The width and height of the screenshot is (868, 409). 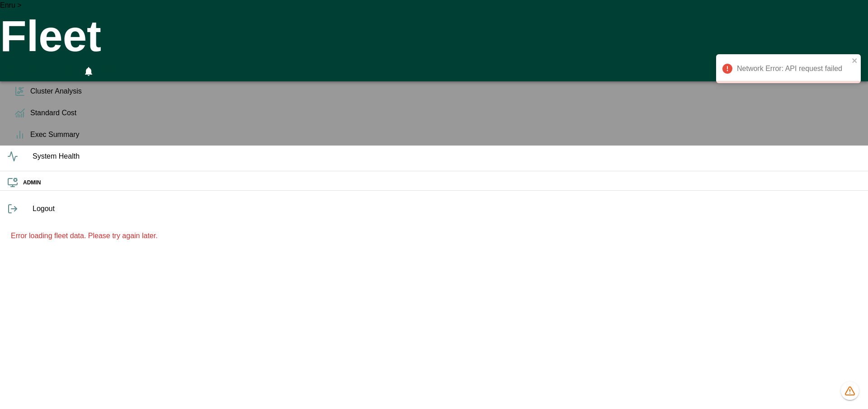 What do you see at coordinates (446, 113) in the screenshot?
I see `span: Standard Cost` at bounding box center [446, 113].